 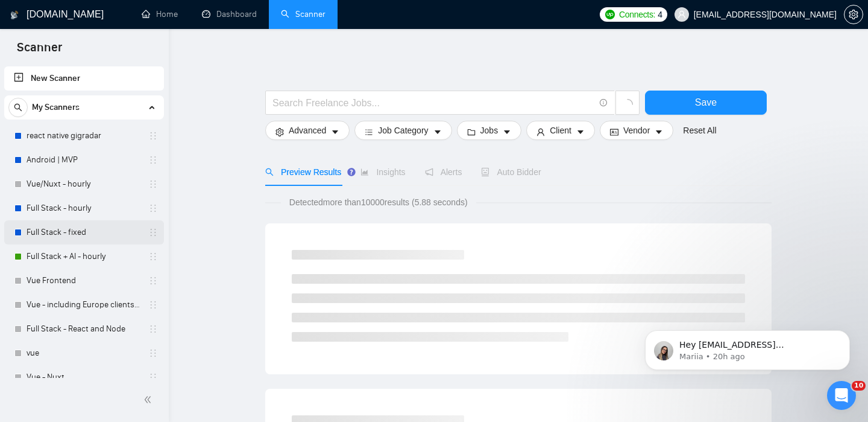 I want to click on a: dashboardDashboard, so click(x=229, y=14).